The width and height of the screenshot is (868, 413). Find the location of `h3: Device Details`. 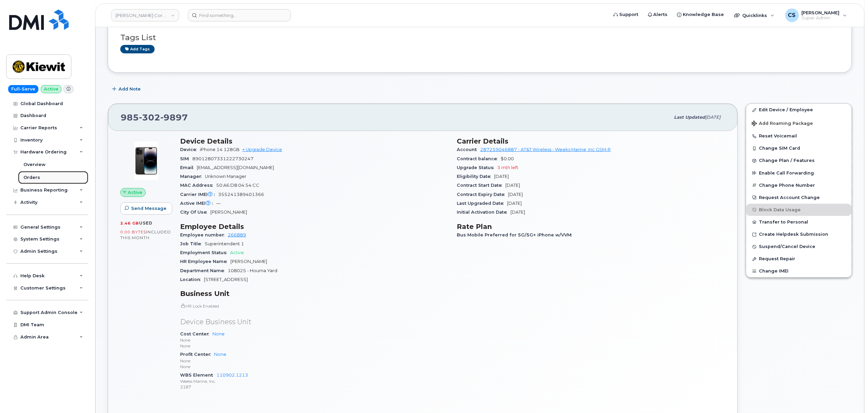

h3: Device Details is located at coordinates (315, 141).